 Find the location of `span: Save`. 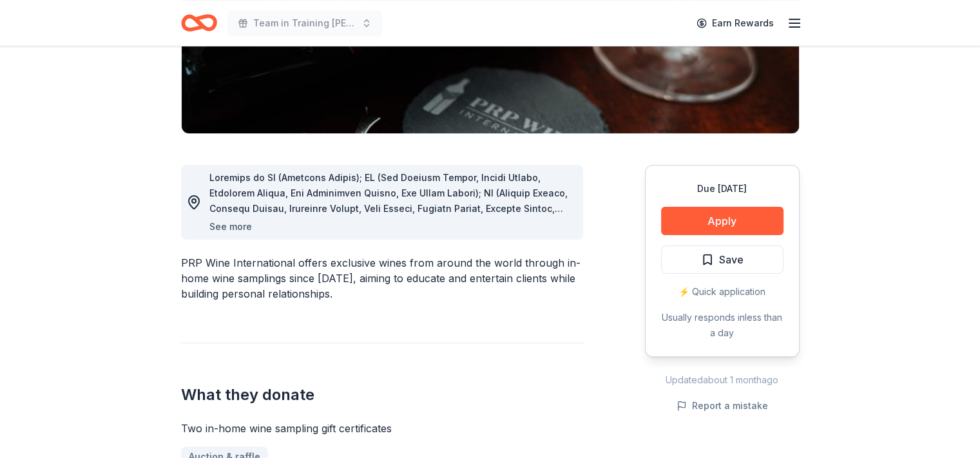

span: Save is located at coordinates (731, 259).